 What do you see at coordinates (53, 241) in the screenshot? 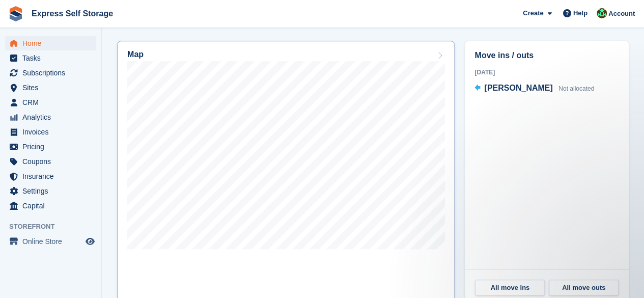
I see `span: Online Store` at bounding box center [53, 241].